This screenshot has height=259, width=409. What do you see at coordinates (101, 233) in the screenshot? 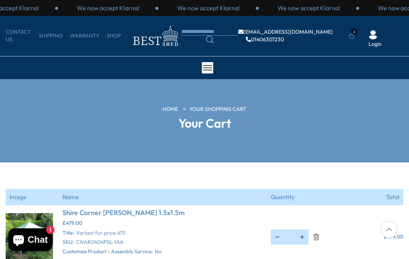
I see `dd: Variant for price 479` at bounding box center [101, 233].